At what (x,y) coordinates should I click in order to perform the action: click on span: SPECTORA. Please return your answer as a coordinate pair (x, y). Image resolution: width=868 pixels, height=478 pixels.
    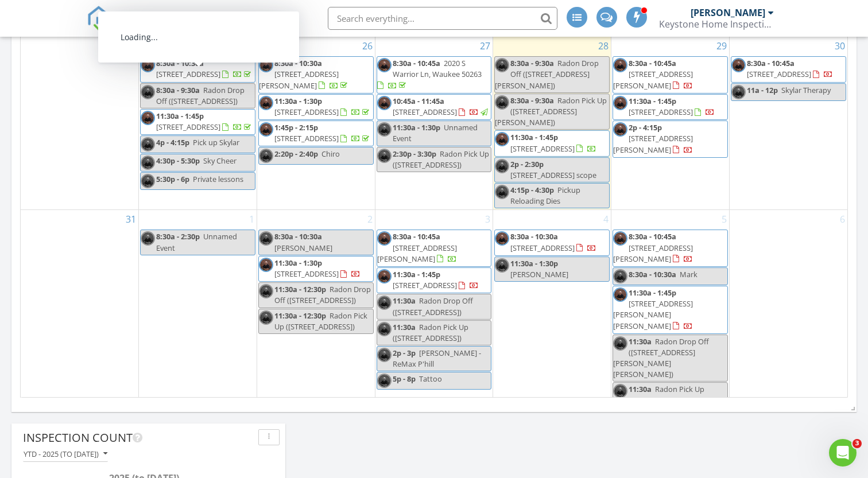
    Looking at the image, I should click on (167, 18).